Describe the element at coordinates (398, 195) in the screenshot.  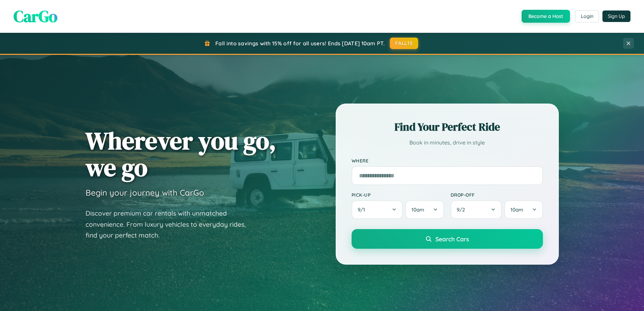
I see `label: Pick-up` at that location.